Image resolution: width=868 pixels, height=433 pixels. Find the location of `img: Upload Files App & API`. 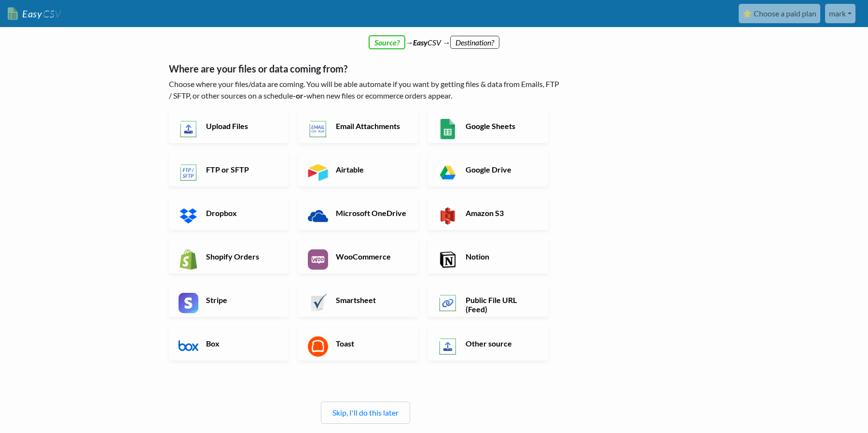

img: Upload Files App & API is located at coordinates (189, 129).